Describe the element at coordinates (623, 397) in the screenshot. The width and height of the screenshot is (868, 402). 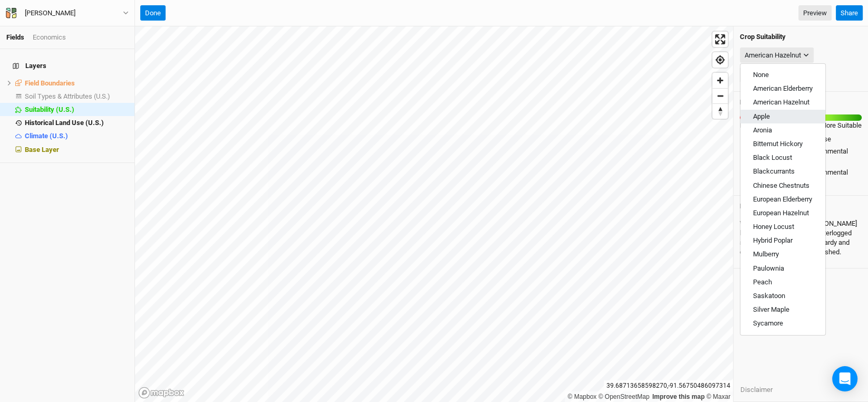
I see `a: OpenStreetMap` at that location.